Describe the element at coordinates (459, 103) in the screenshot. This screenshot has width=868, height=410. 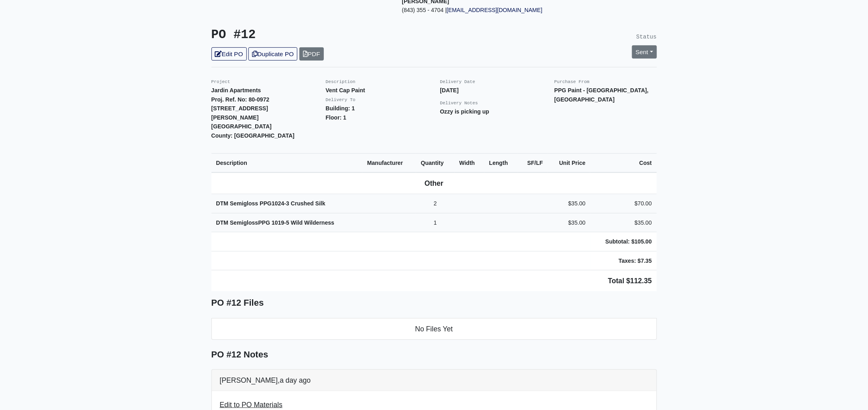
I see `small: Delivery Notes` at that location.